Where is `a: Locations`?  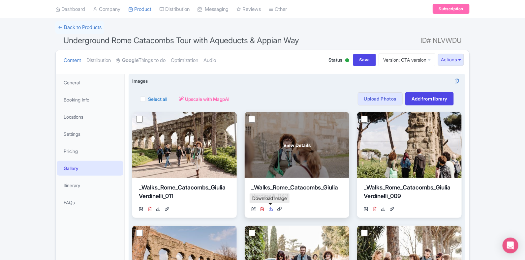 a: Locations is located at coordinates (90, 117).